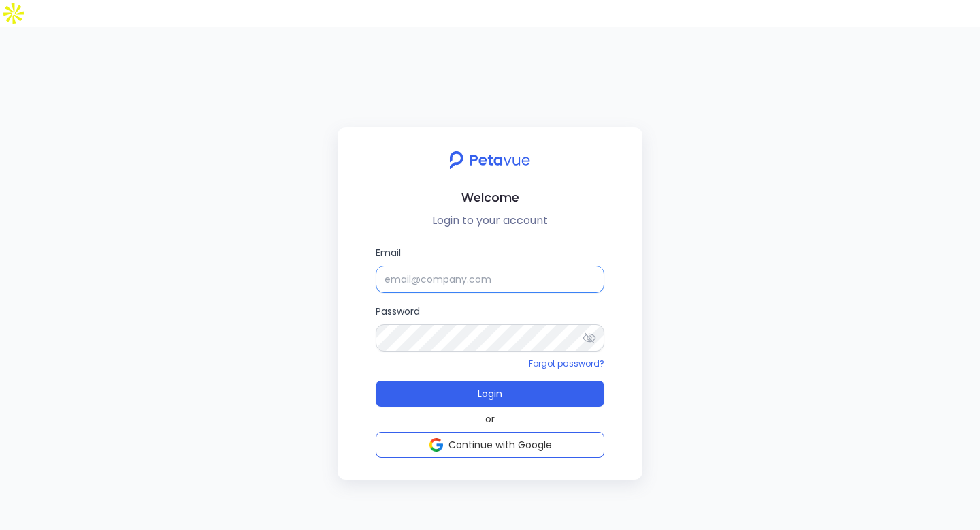 The image size is (980, 530). Describe the element at coordinates (490, 393) in the screenshot. I see `span: Login` at that location.